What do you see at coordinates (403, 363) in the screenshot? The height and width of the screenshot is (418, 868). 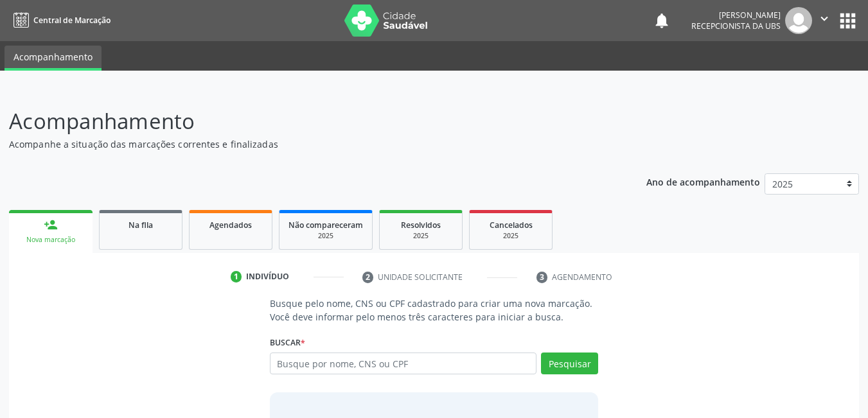 I see `input: Busque por nome, CNS ou CPF` at bounding box center [403, 363].